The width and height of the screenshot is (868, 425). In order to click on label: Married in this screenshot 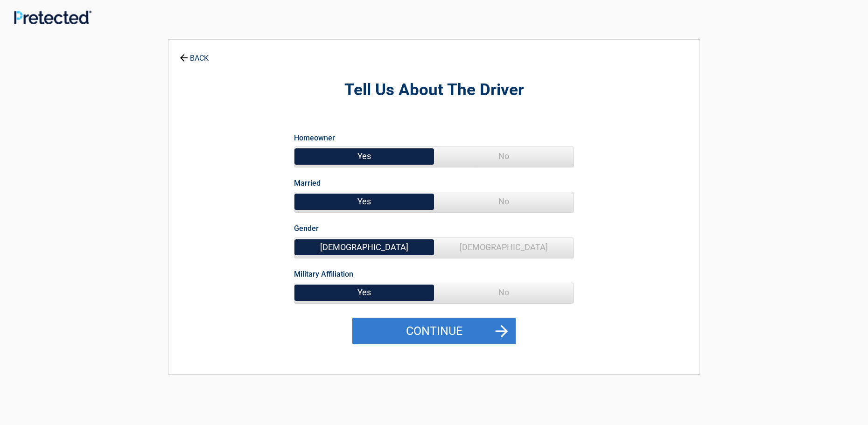, I will do `click(307, 183)`.